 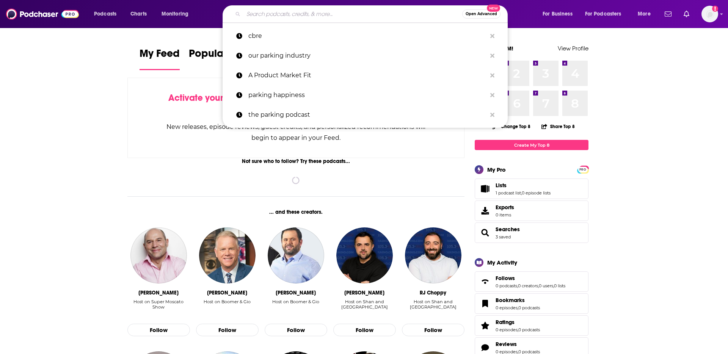 What do you see at coordinates (502, 262) in the screenshot?
I see `div: My Activity` at bounding box center [502, 262].